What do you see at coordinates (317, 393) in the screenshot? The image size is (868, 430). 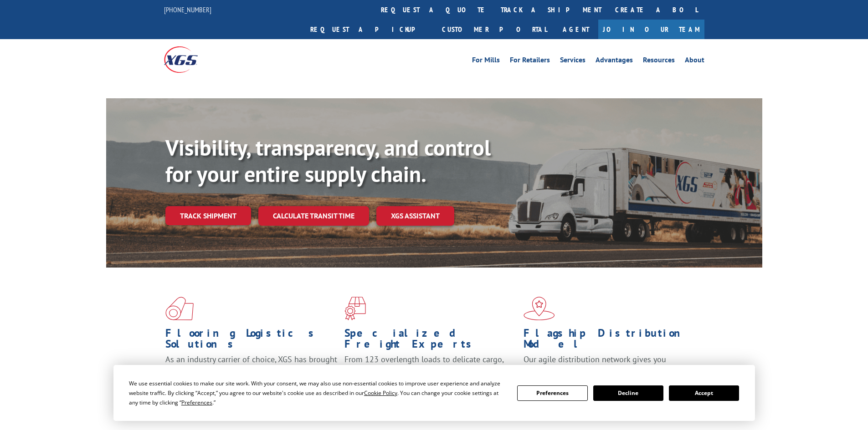 I see `div: We use essential cookies to make our site work. With your consent, we may also use non-essential ...` at bounding box center [317, 393].